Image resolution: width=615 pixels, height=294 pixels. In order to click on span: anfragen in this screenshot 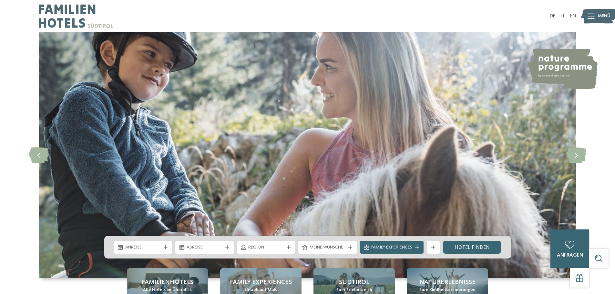, I will do `click(570, 255)`.